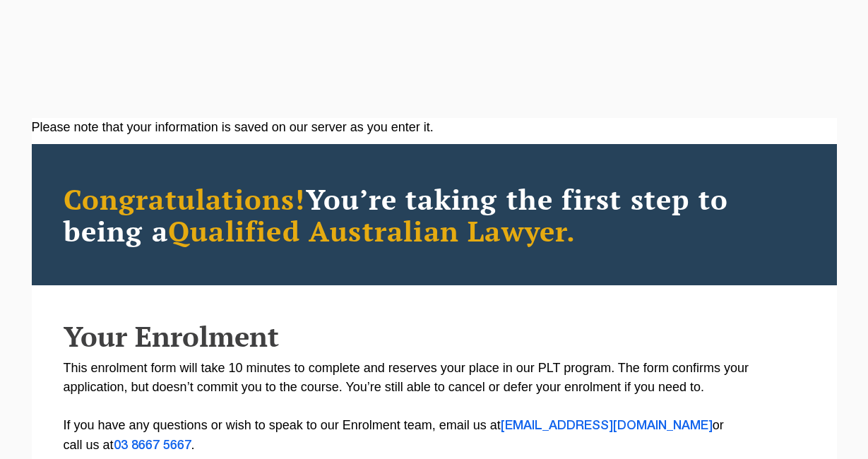  Describe the element at coordinates (372, 230) in the screenshot. I see `span: Qualified Australian Lawyer.` at that location.